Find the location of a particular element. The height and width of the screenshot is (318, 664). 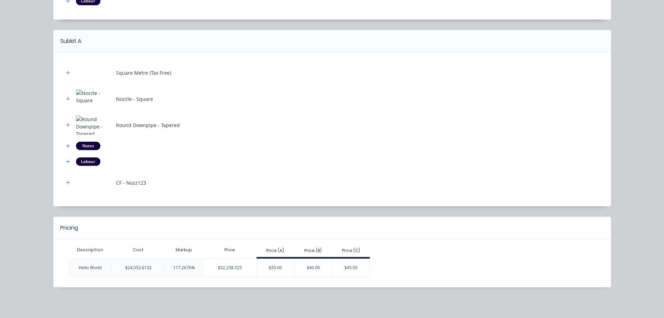

div: $45.00 is located at coordinates (351, 267).